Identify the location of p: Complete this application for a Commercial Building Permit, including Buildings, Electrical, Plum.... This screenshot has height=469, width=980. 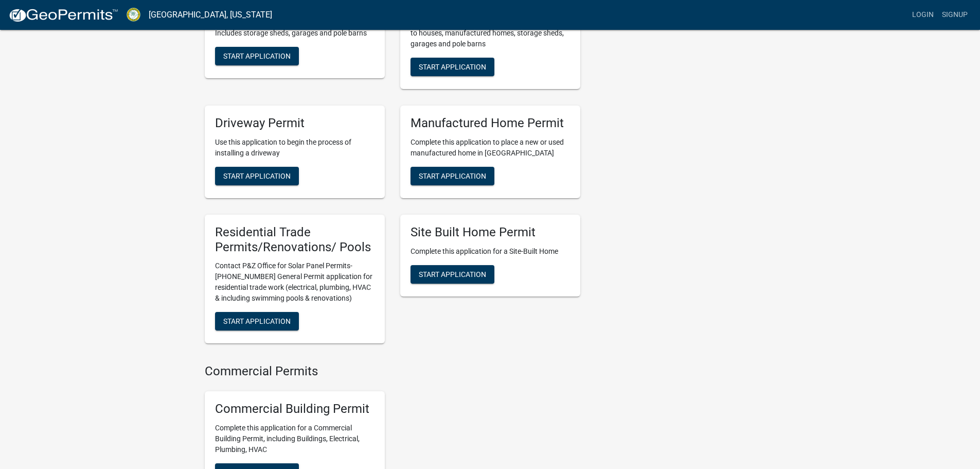
(294, 439).